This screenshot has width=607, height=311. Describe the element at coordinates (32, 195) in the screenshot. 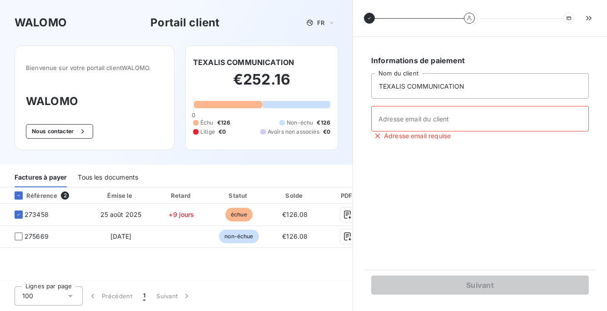

I see `div: Référence` at that location.